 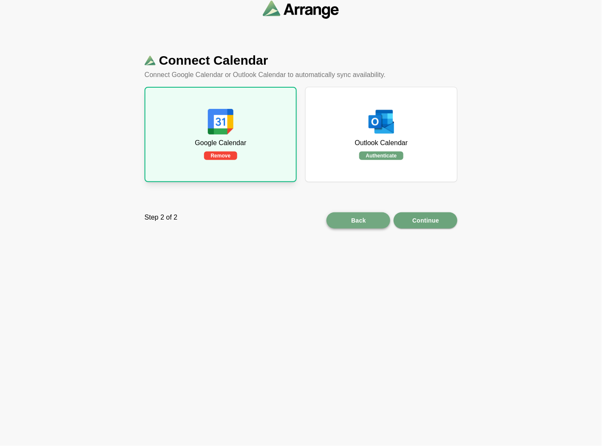 I want to click on v-button: Authenticate, so click(x=381, y=156).